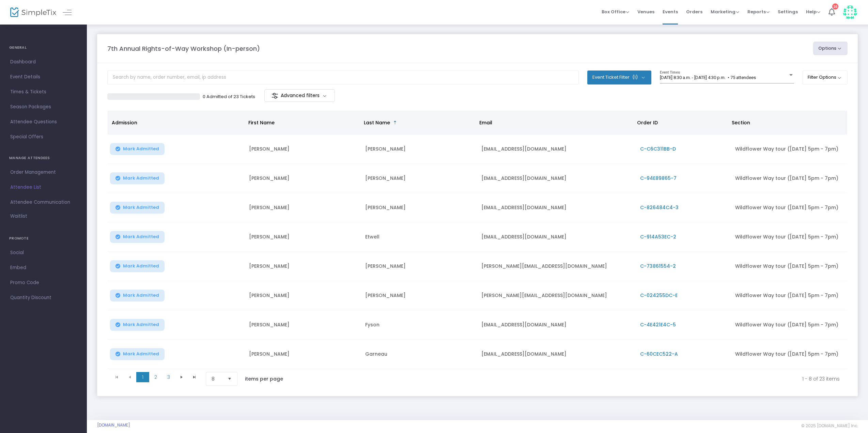 The height and width of the screenshot is (433, 868). Describe the element at coordinates (44, 239) in the screenshot. I see `h4: PROMOTE` at that location.